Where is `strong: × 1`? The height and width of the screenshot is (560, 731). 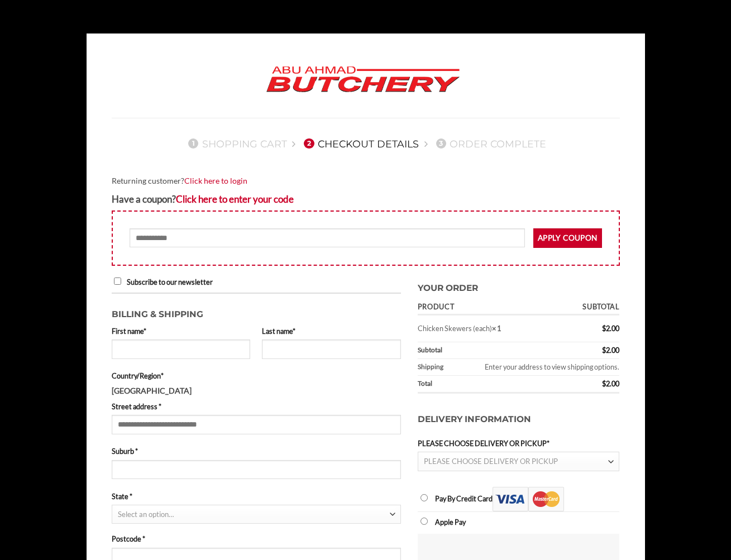
strong: × 1 is located at coordinates (496, 328).